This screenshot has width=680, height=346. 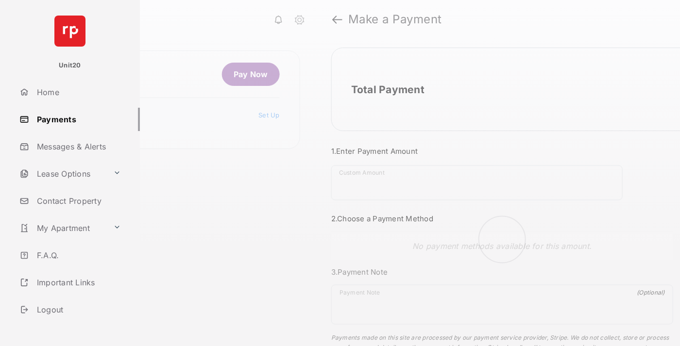 What do you see at coordinates (502, 151) in the screenshot?
I see `h3: 1. Enter Payment Amount` at bounding box center [502, 151].